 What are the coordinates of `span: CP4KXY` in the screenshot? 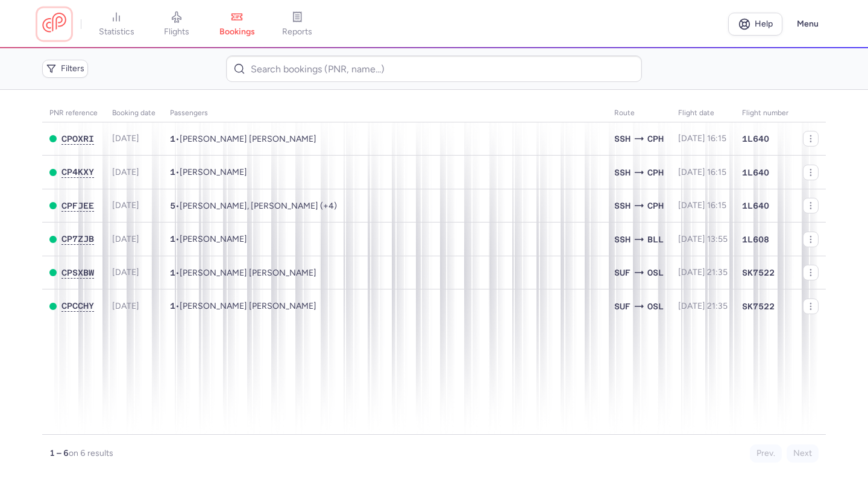 It's located at (77, 172).